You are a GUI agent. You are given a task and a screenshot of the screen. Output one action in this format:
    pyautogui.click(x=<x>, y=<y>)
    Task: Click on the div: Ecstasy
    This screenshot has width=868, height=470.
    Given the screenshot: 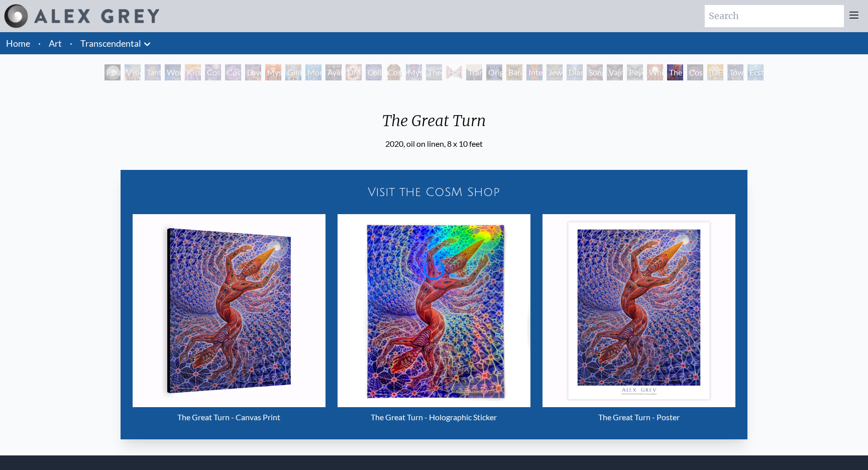 What is the action you would take?
    pyautogui.click(x=756, y=72)
    